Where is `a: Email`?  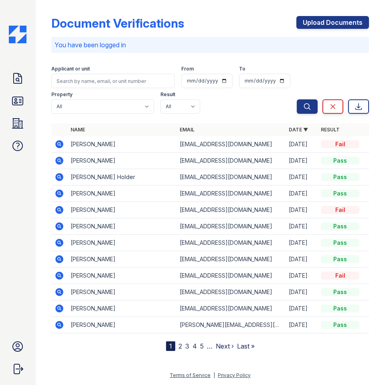
a: Email is located at coordinates (187, 129).